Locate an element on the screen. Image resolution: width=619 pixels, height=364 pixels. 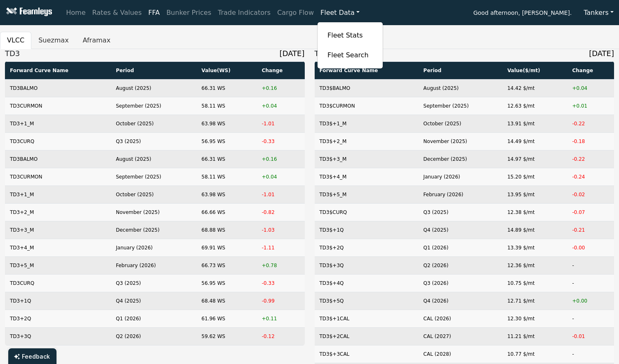
td: +0.78 is located at coordinates (280, 264).